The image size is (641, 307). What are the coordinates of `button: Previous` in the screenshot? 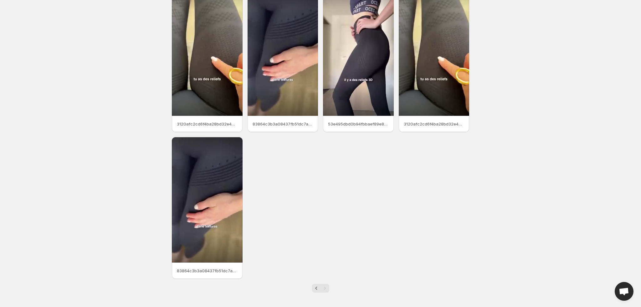 It's located at (316, 288).